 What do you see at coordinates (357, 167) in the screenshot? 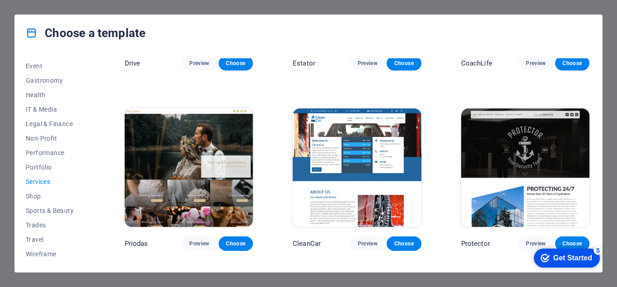
I see `img: CleanCar` at bounding box center [357, 167].